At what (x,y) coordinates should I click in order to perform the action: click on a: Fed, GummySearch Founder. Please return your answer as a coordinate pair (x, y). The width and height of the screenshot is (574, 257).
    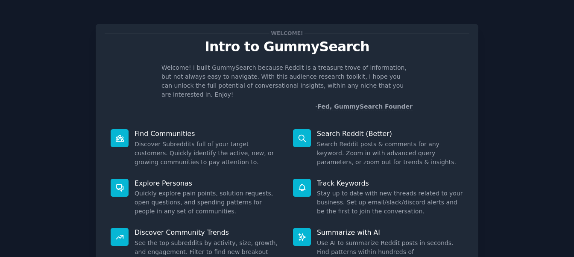
    Looking at the image, I should click on (365, 106).